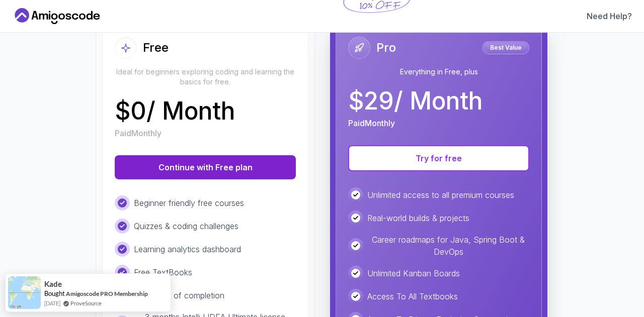 The height and width of the screenshot is (317, 644). I want to click on p: Unlimited access to all premium courses, so click(440, 195).